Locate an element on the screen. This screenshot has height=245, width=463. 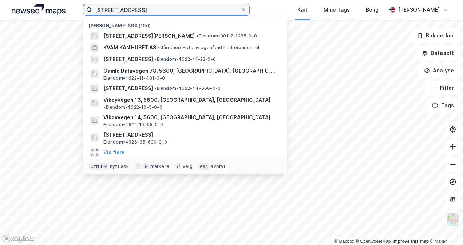
img: logo.a4113a55bc3d86da70a041830d287a7e.svg is located at coordinates (39, 10).